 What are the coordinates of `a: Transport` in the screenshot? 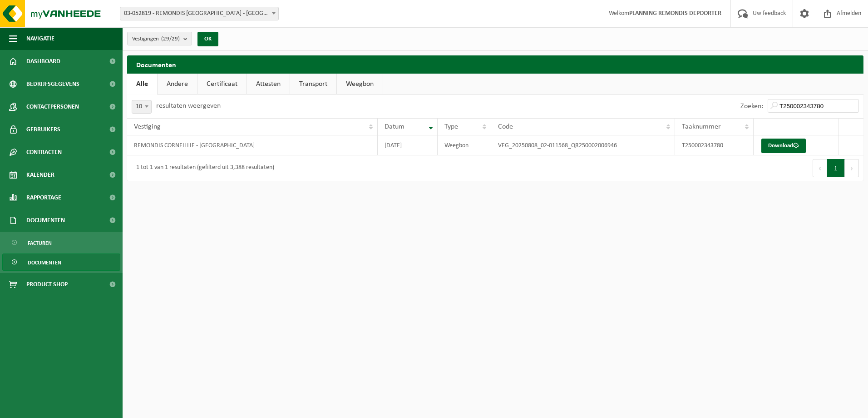 It's located at (313, 84).